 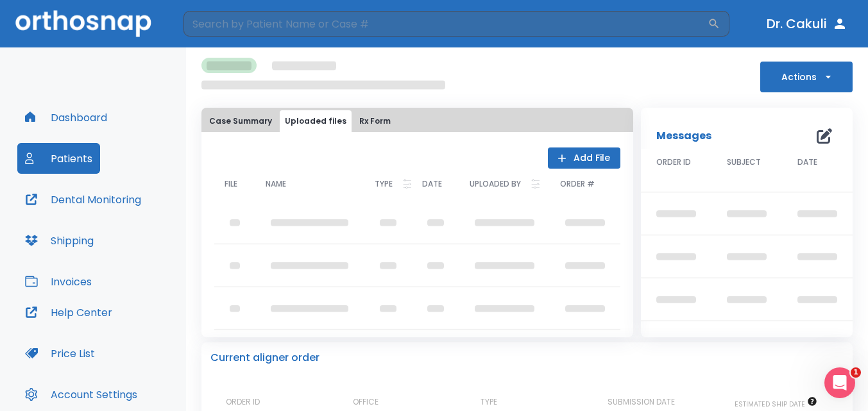 I want to click on img: Orthosnap, so click(x=83, y=23).